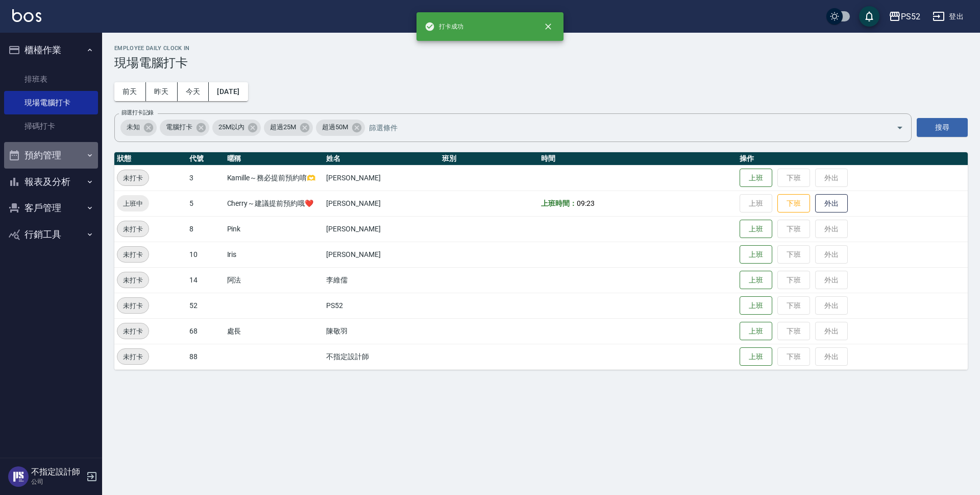 The image size is (980, 495). Describe the element at coordinates (206, 305) in the screenshot. I see `td: 52` at that location.